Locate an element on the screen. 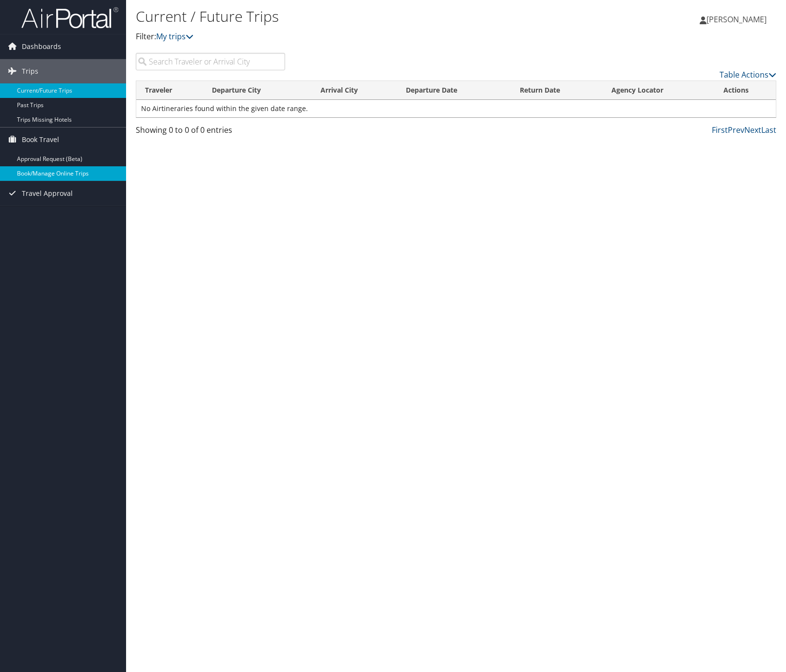 The height and width of the screenshot is (672, 786). th: Arrival City: activate to sort column ascending is located at coordinates (355, 90).